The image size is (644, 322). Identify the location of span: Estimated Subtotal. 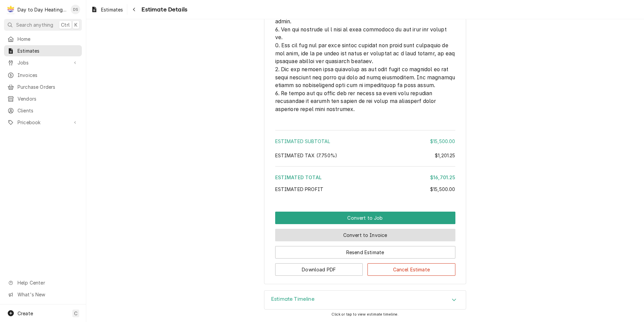
(303, 141).